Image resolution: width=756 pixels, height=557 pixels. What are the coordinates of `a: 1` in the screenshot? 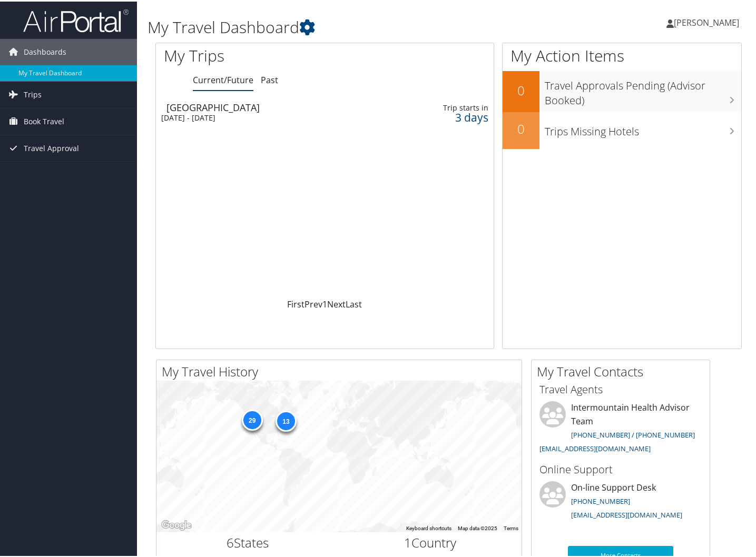 It's located at (325, 303).